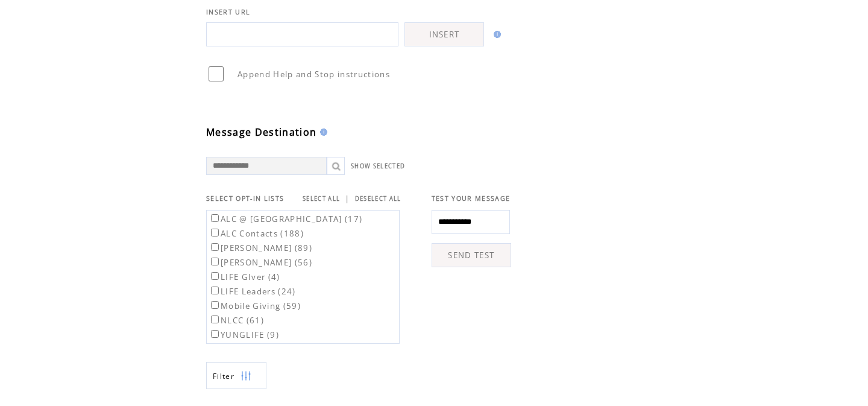 Image resolution: width=868 pixels, height=406 pixels. I want to click on a: DESELECT ALL, so click(378, 199).